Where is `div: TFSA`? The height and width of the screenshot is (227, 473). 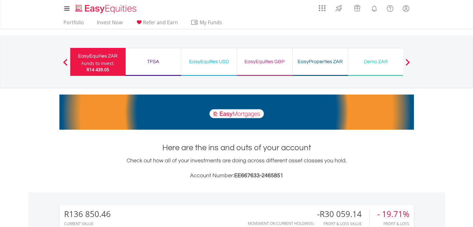
div: TFSA is located at coordinates (153, 62).